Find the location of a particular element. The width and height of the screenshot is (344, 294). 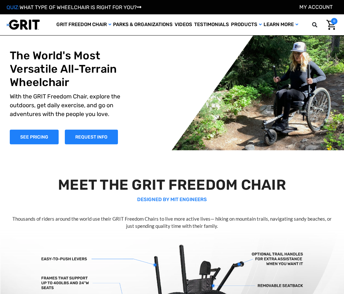

input: Search is located at coordinates (323, 25).